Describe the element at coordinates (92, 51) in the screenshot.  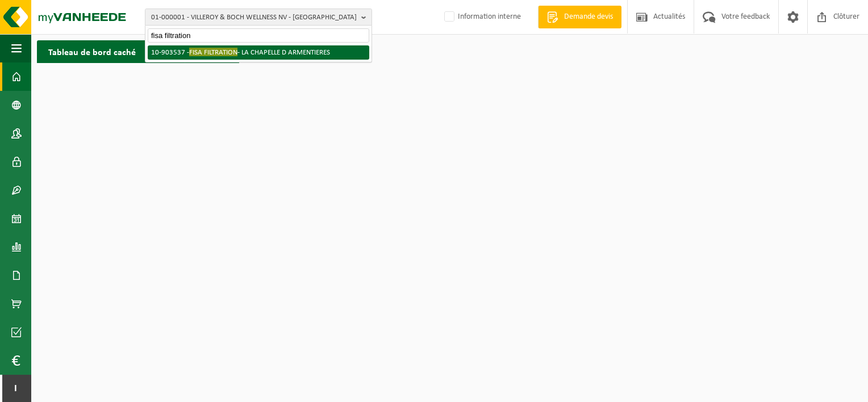
I see `h2: Tableau de bord caché` at that location.